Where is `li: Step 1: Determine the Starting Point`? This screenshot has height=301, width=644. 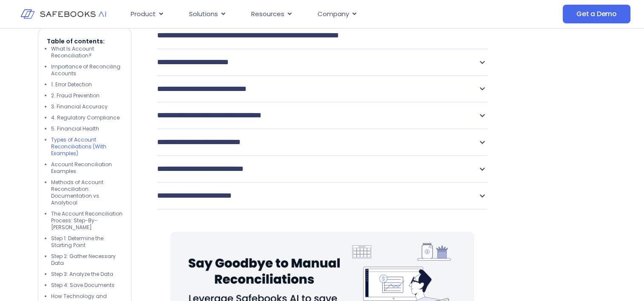 li: Step 1: Determine the Starting Point is located at coordinates (87, 242).